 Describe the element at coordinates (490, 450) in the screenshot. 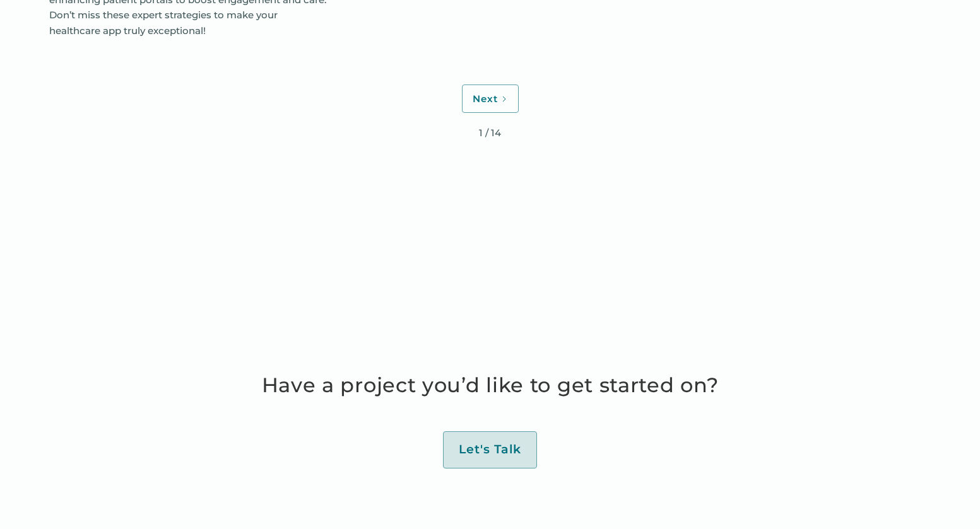

I see `div: Let's Talk` at that location.